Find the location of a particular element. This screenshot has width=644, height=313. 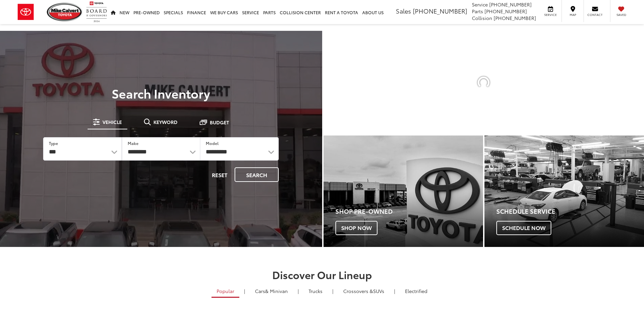

span: Contact is located at coordinates (595, 14).